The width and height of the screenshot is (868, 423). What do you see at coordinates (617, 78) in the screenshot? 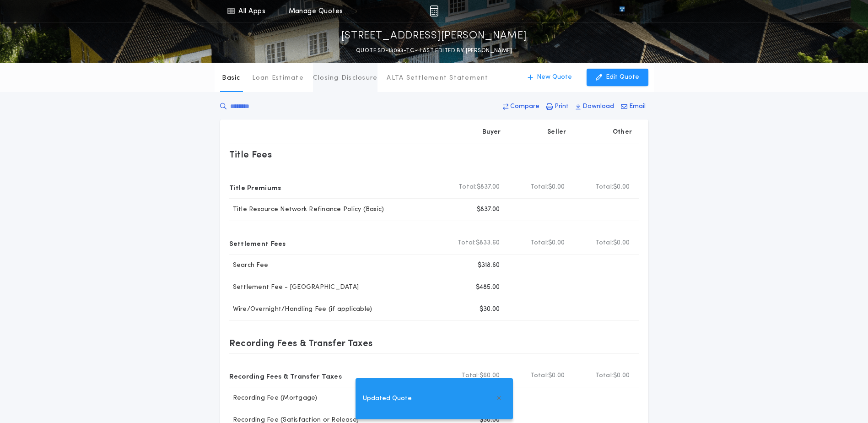
I see `button: Edit Quote` at bounding box center [617, 78].